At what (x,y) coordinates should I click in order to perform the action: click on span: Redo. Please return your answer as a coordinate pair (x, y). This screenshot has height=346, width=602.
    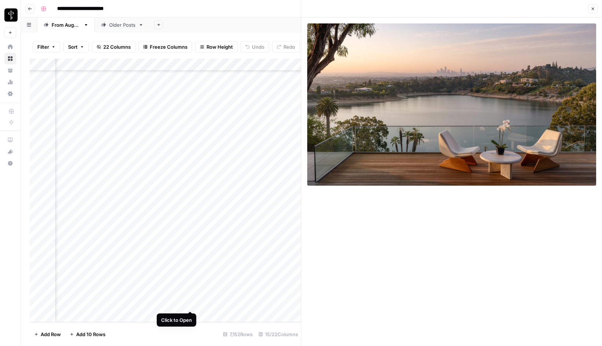
    Looking at the image, I should click on (289, 47).